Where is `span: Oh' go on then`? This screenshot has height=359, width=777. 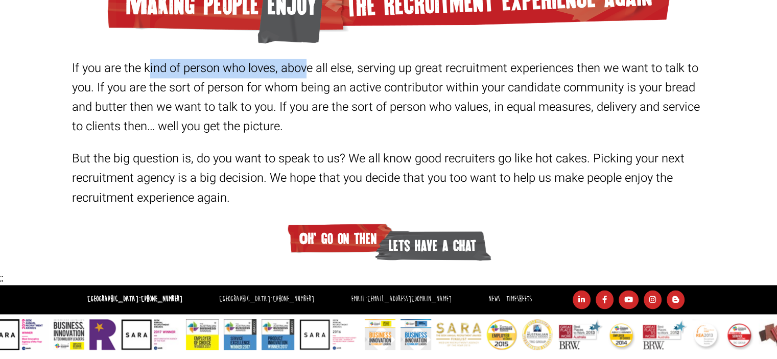
span: Oh' go on then is located at coordinates (341, 238).